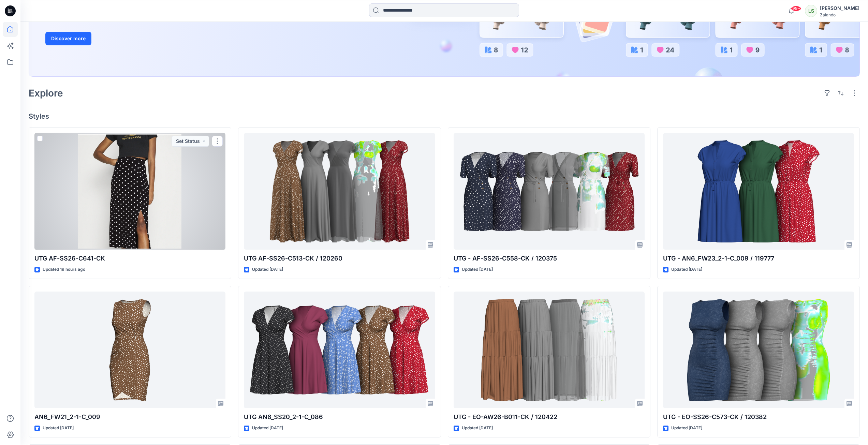  What do you see at coordinates (549, 258) in the screenshot?
I see `p: UTG - AF-SS26-C558-CK / 120375` at bounding box center [549, 258].